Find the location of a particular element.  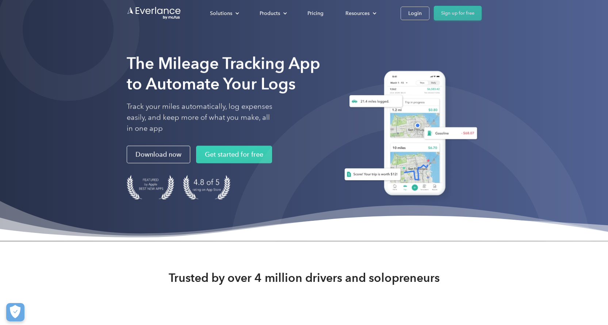

img: 4.9 out of 5 stars on the app store is located at coordinates (207, 187).